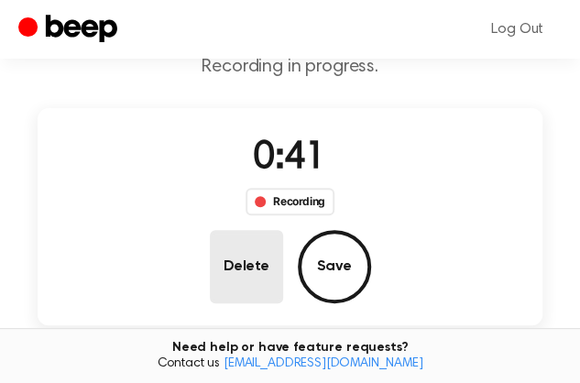 Image resolution: width=580 pixels, height=383 pixels. I want to click on button: Save Audio Record, so click(334, 267).